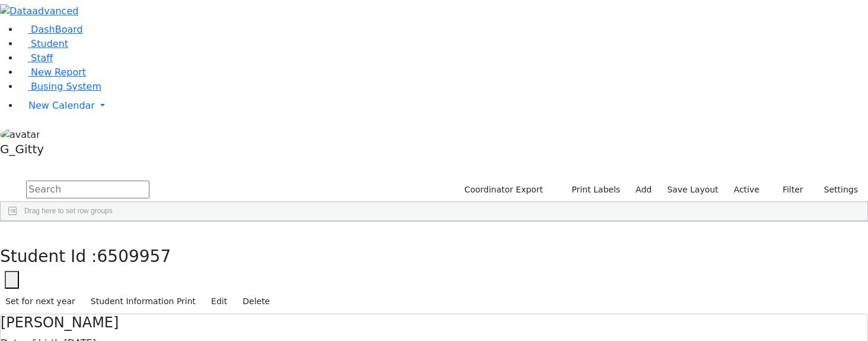 Image resolution: width=868 pixels, height=341 pixels. Describe the element at coordinates (65, 86) in the screenshot. I see `span: Busing System` at that location.